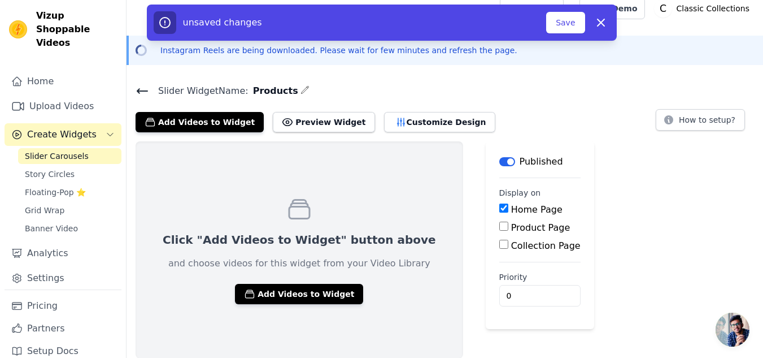  Describe the element at coordinates (70, 174) in the screenshot. I see `a: Story Circles` at that location.